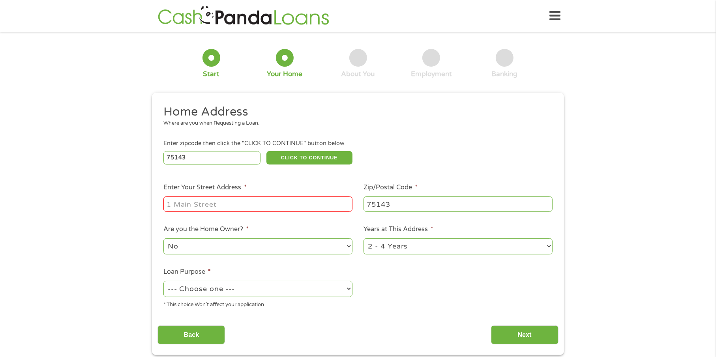  Describe the element at coordinates (505, 74) in the screenshot. I see `div: Banking` at that location.